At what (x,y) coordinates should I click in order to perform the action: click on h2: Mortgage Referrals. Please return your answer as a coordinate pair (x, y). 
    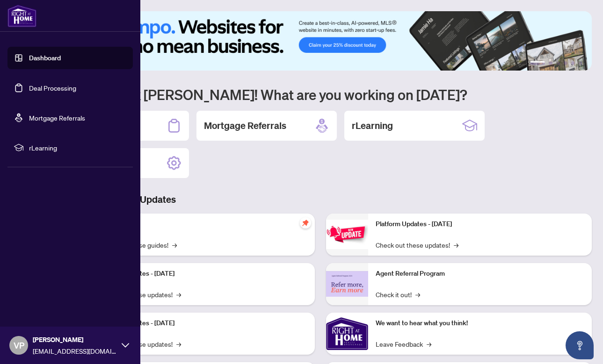
    Looking at the image, I should click on (246, 126).